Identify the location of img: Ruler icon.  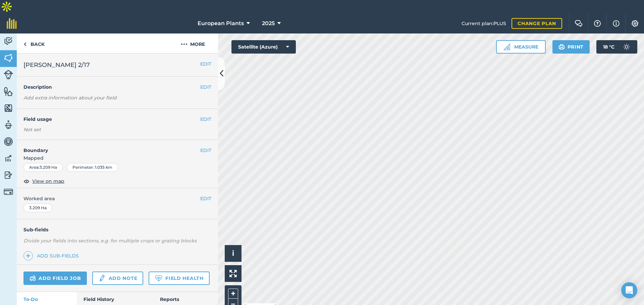
(507, 47).